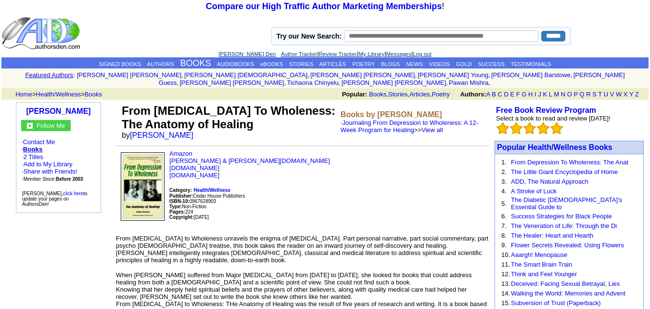 Image resolution: width=650 pixels, height=309 pixels. What do you see at coordinates (59, 94) in the screenshot?
I see `a: Health/Wellness` at bounding box center [59, 94].